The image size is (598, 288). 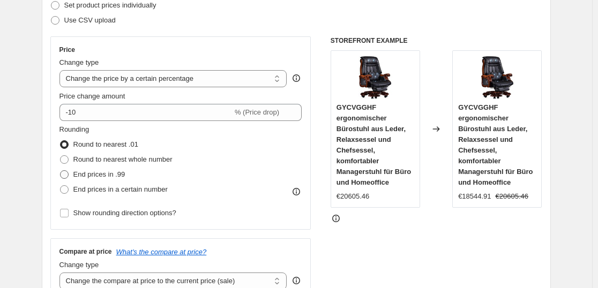 What do you see at coordinates (110, 5) in the screenshot?
I see `span: Set product prices individually` at bounding box center [110, 5].